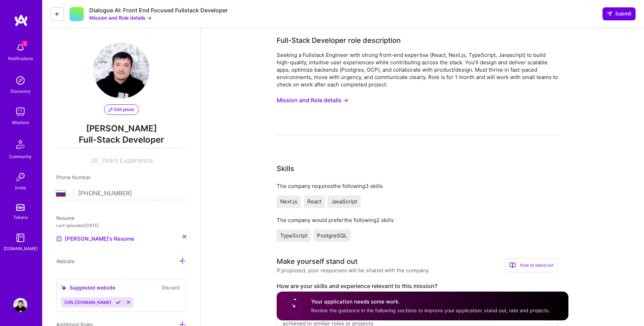 This screenshot has width=644, height=326. What do you see at coordinates (21, 188) in the screenshot?
I see `div: Invite` at bounding box center [21, 188].